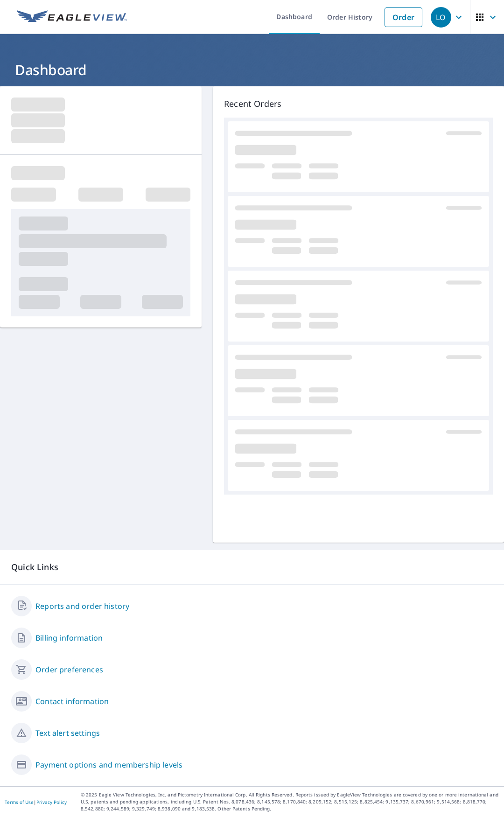 Image resolution: width=504 pixels, height=817 pixels. What do you see at coordinates (69, 638) in the screenshot?
I see `a: Billing information` at bounding box center [69, 638].